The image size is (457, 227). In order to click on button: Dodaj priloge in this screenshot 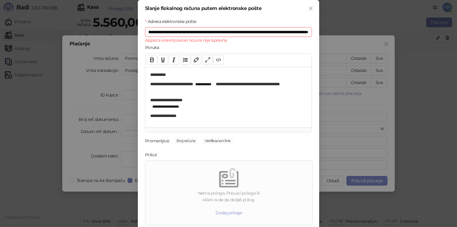, I will do `click(229, 213)`.